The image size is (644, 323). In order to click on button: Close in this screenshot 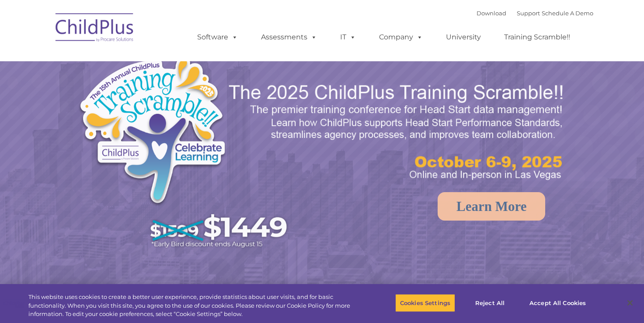, I will do `click(631, 303)`.